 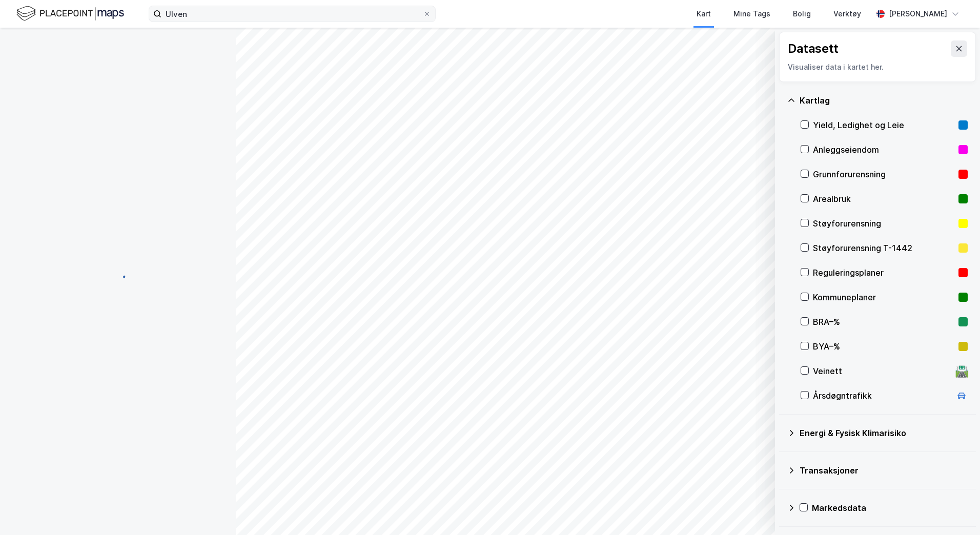 I want to click on div: Mine Tags, so click(x=752, y=14).